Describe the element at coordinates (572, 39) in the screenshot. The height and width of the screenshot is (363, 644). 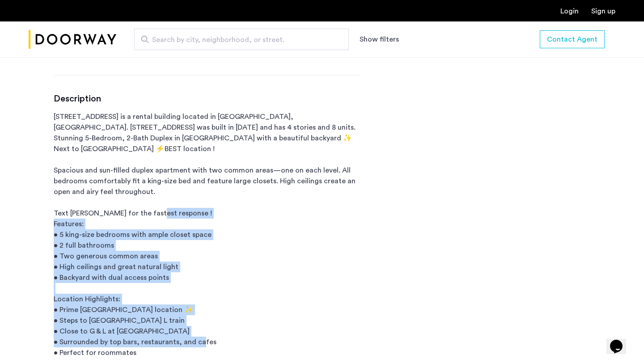
I see `span: Contact Agent` at that location.